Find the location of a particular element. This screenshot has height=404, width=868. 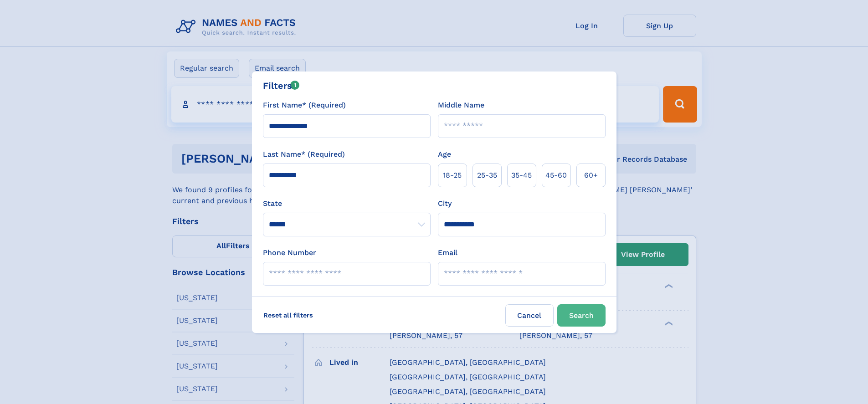

label: Age is located at coordinates (444, 154).